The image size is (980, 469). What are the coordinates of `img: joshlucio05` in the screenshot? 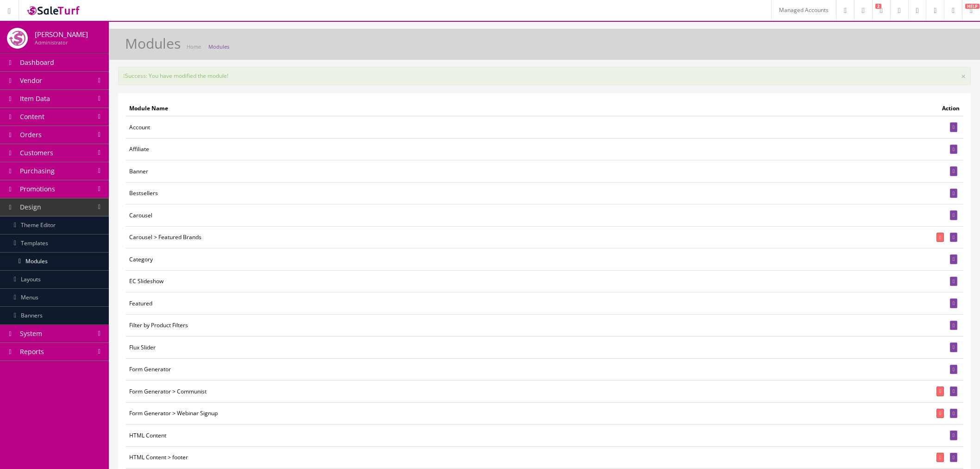 It's located at (17, 38).